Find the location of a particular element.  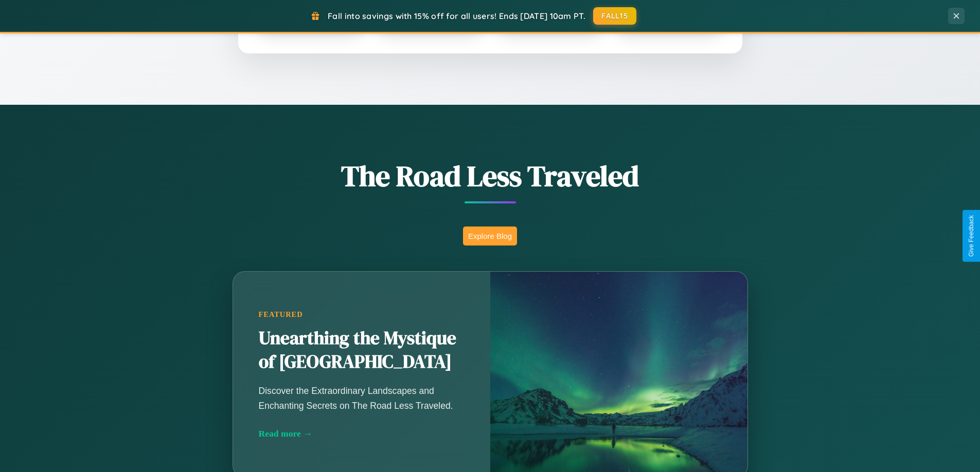

div: Featured is located at coordinates (361, 315).